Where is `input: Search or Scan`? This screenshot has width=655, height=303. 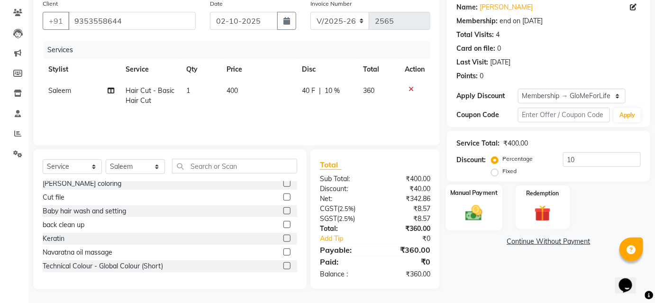 input: Search or Scan is located at coordinates (234, 166).